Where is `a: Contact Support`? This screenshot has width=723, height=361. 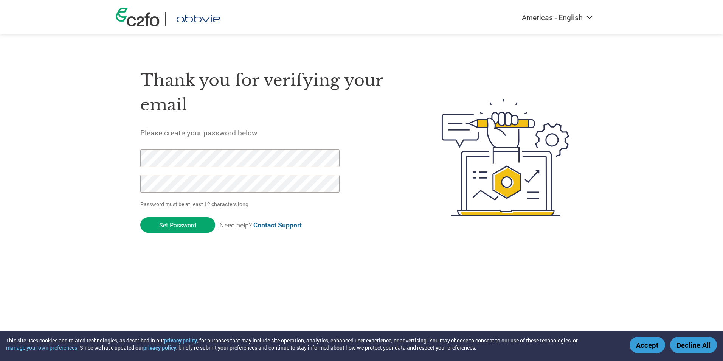 a: Contact Support is located at coordinates (278, 225).